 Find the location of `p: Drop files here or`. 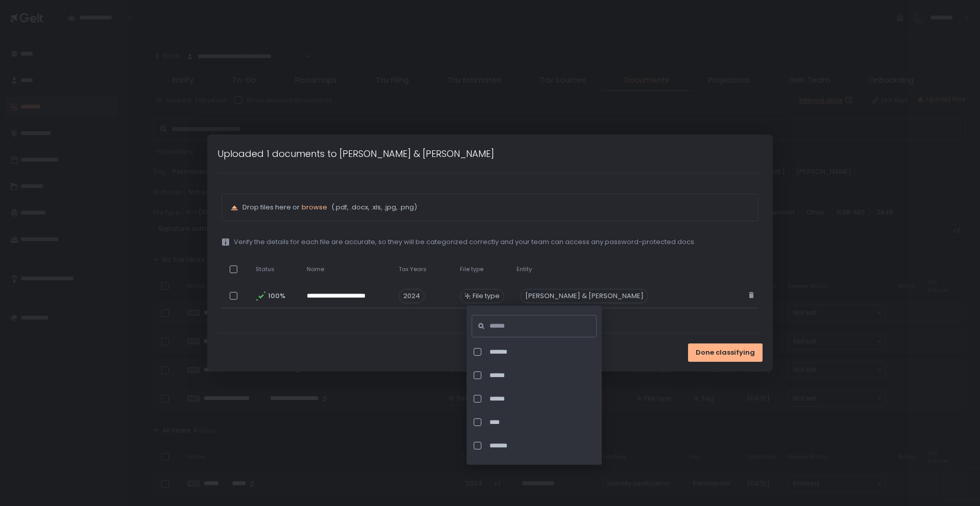

p: Drop files here or is located at coordinates (496, 207).